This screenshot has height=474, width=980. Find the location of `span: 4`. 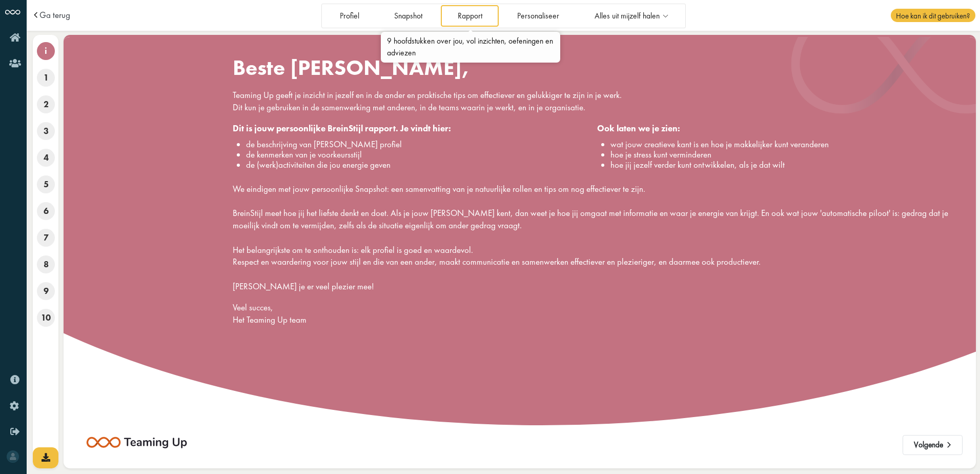

span: 4 is located at coordinates (45, 157).